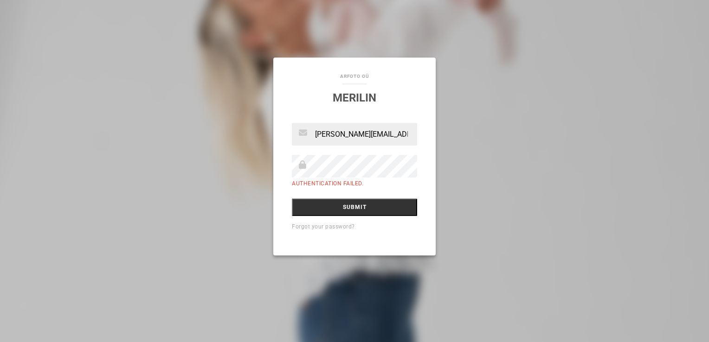 The image size is (709, 342). Describe the element at coordinates (323, 227) in the screenshot. I see `a: Forgot your password?` at that location.